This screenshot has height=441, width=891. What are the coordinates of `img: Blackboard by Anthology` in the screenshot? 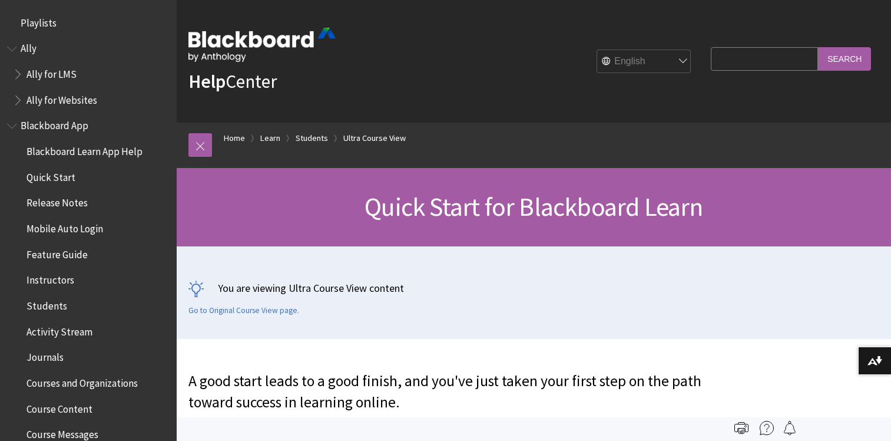 It's located at (262, 45).